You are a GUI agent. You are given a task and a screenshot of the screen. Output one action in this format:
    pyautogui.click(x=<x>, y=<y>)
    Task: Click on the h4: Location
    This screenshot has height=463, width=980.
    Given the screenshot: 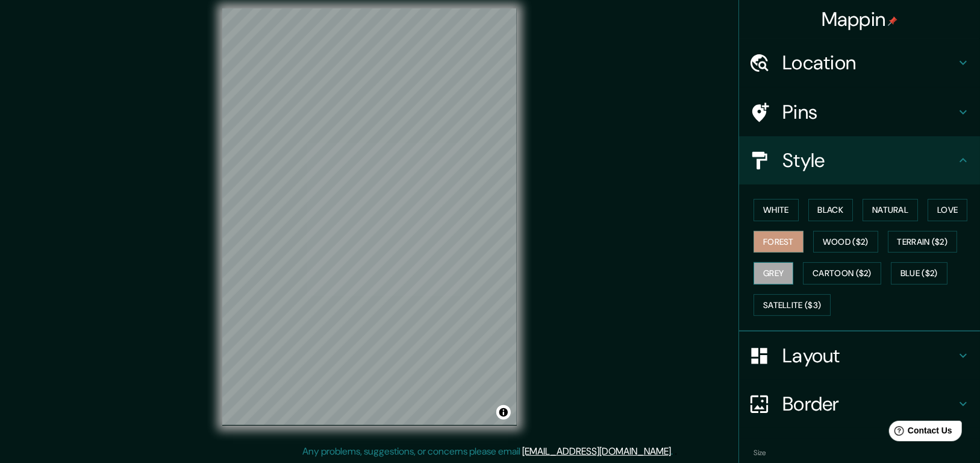 What is the action you would take?
    pyautogui.click(x=870, y=63)
    